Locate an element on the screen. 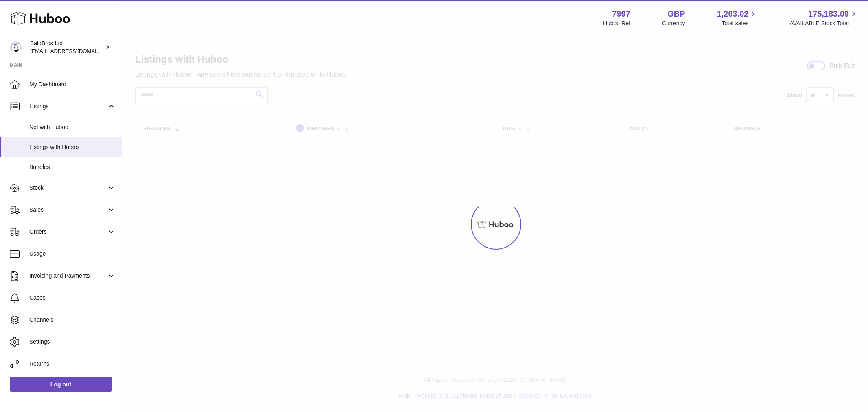 The width and height of the screenshot is (868, 412). span: Usage is located at coordinates (72, 253).